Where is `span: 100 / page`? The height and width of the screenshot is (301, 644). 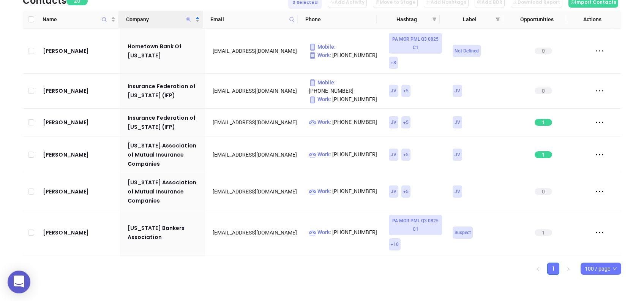 span: 100 / page is located at coordinates (600, 269).